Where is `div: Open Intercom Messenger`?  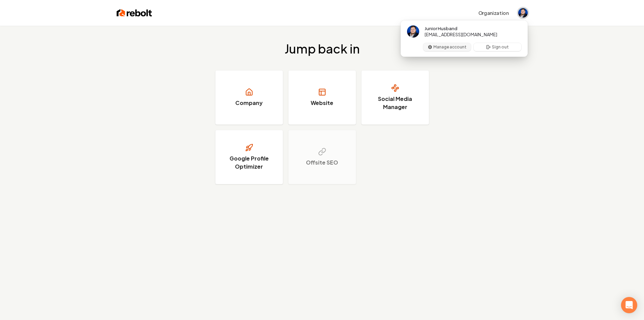 div: Open Intercom Messenger is located at coordinates (629, 305).